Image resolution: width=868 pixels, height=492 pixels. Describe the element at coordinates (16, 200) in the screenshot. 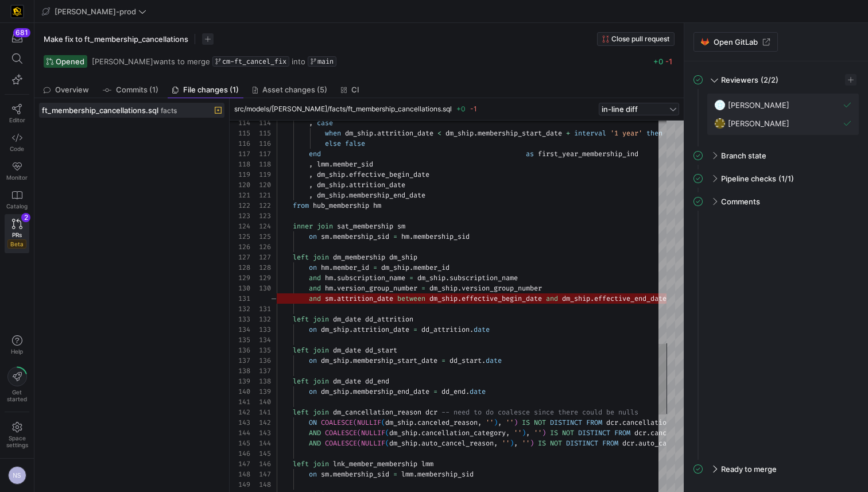

I see `a: Catalog` at that location.